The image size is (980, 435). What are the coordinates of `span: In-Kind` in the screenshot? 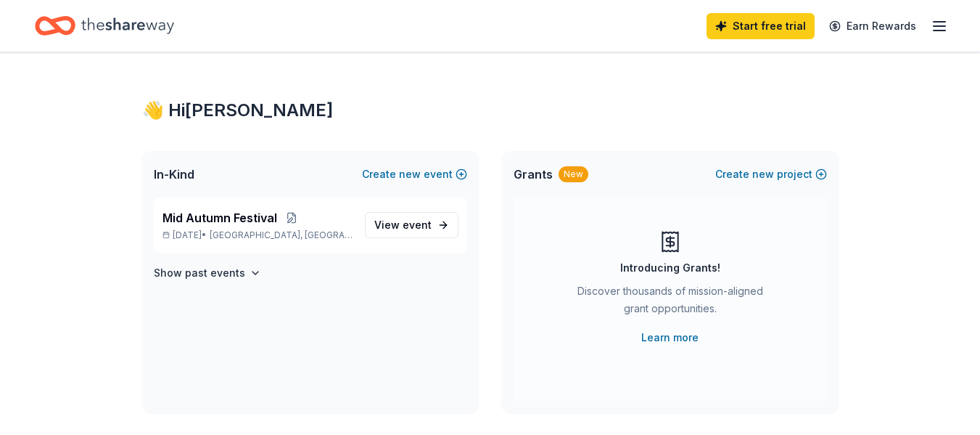 It's located at (174, 174).